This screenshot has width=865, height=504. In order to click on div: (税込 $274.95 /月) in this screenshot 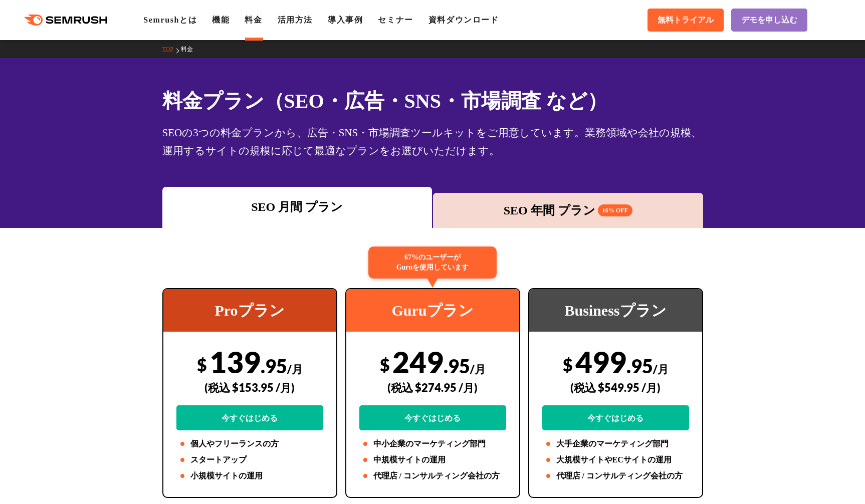, I will do `click(433, 387)`.